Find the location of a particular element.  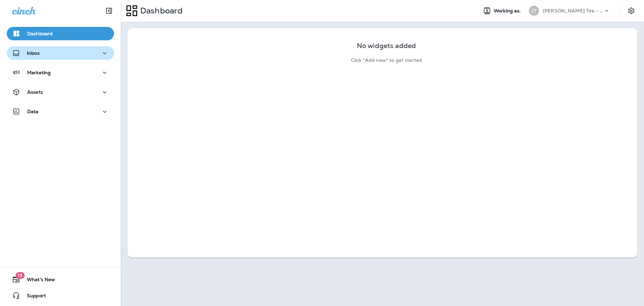

button: Marketing is located at coordinates (60, 72).